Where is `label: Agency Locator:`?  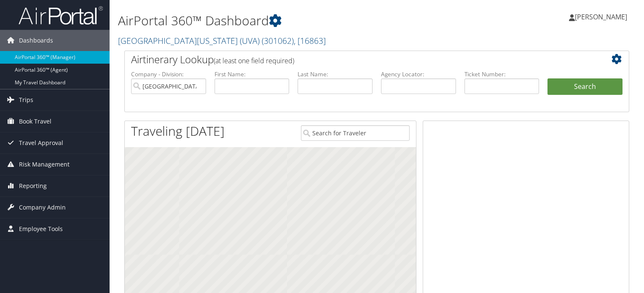
label: Agency Locator: is located at coordinates (418, 74).